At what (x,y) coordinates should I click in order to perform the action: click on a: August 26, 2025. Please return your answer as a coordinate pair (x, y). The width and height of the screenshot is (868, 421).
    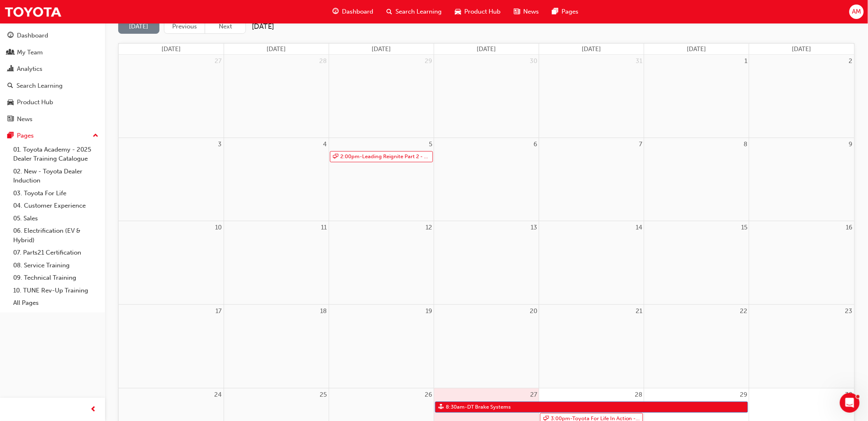
    Looking at the image, I should click on (428, 394).